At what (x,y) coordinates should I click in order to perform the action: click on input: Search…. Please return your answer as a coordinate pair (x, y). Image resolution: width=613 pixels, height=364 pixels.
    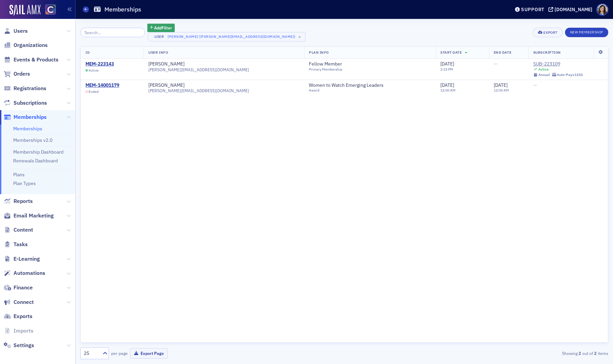
    Looking at the image, I should click on (113, 32).